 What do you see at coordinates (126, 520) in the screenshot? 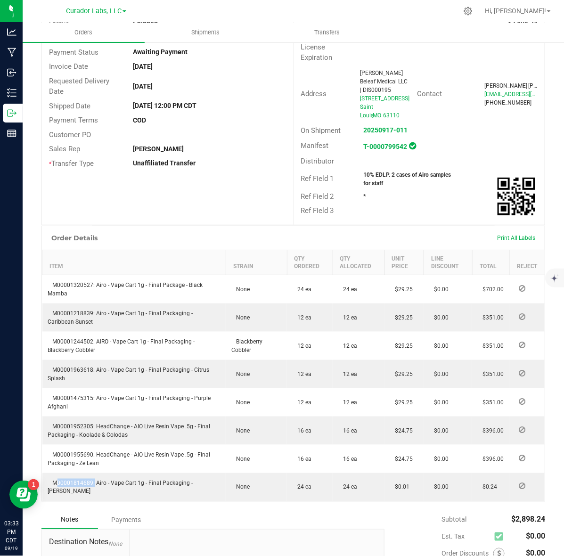
I see `div: Payments` at bounding box center [126, 520].